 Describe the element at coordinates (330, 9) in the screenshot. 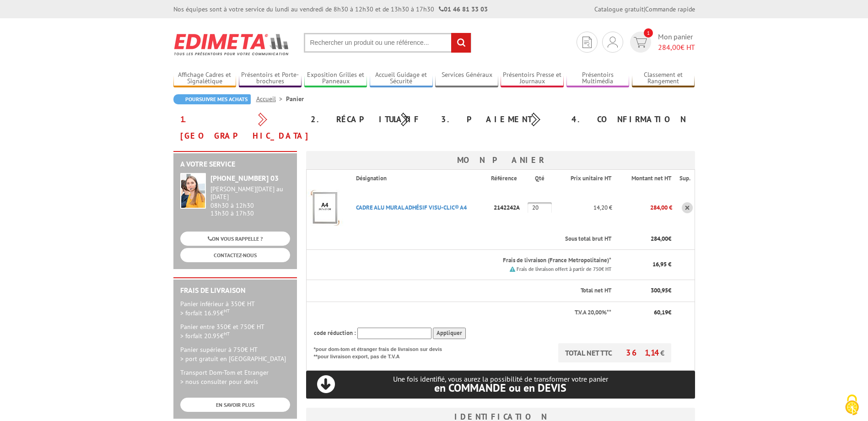

I see `div: Nos équipes sont à votre service du lundi au vendredi de 8h30 à 12h30 et de 13h30 à 17h30` at that location.